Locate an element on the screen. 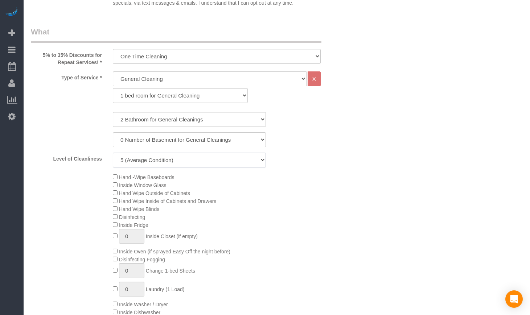  label: 5% to 35% Discounts for Repeat Services! * is located at coordinates (66, 57).